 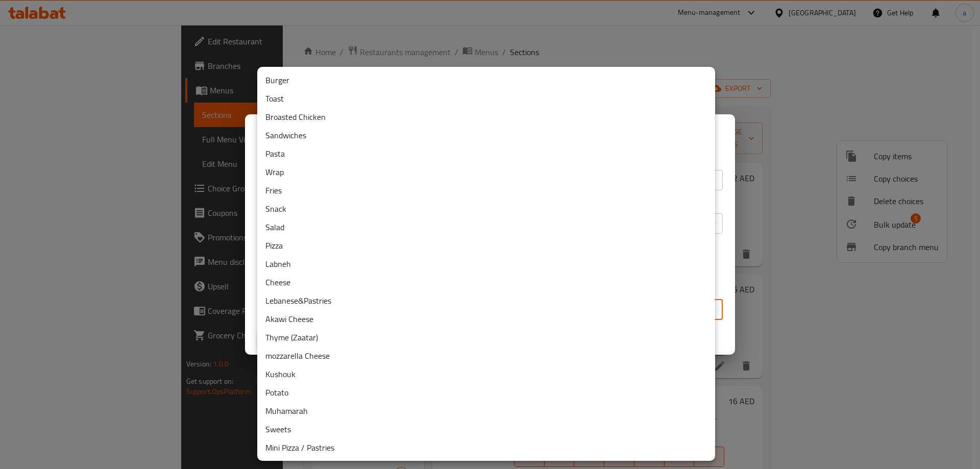 I want to click on li: Wrap, so click(x=486, y=172).